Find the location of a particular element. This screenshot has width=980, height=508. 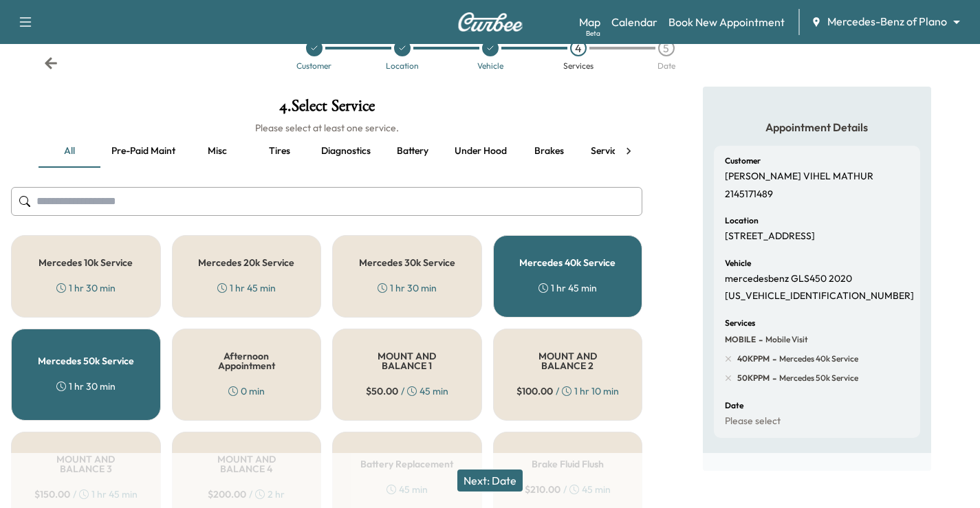

div: 4 is located at coordinates (579, 48).